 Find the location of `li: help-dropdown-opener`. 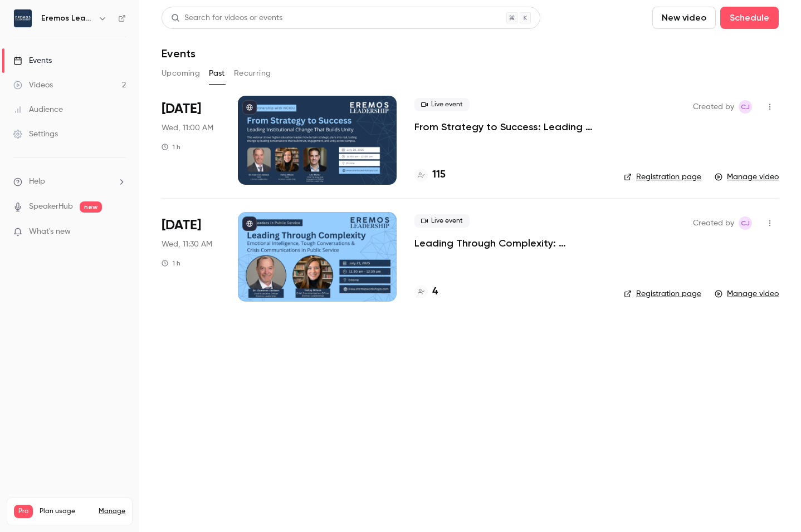

li: help-dropdown-opener is located at coordinates (70, 182).